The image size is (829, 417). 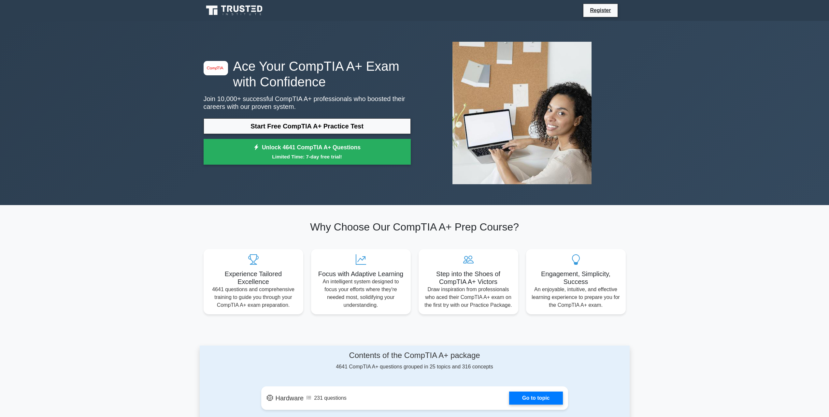 I want to click on p: 4641 questions and comprehensive training to guide you through your CompTIA A+ exam preparation., so click(x=253, y=297).